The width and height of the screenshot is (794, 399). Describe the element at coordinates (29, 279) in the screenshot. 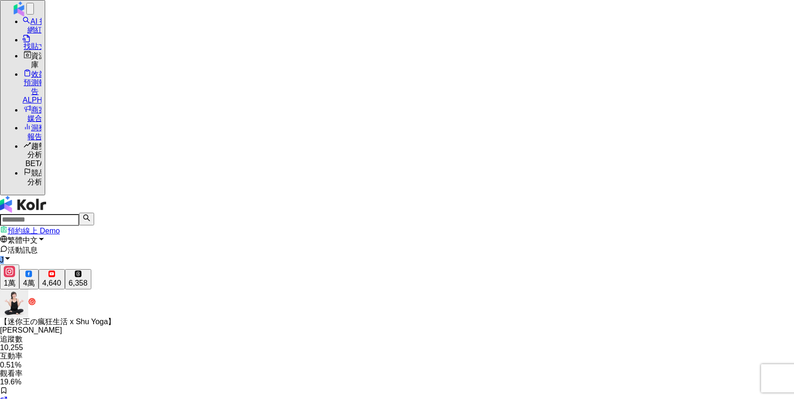

I see `button: 4萬` at that location.